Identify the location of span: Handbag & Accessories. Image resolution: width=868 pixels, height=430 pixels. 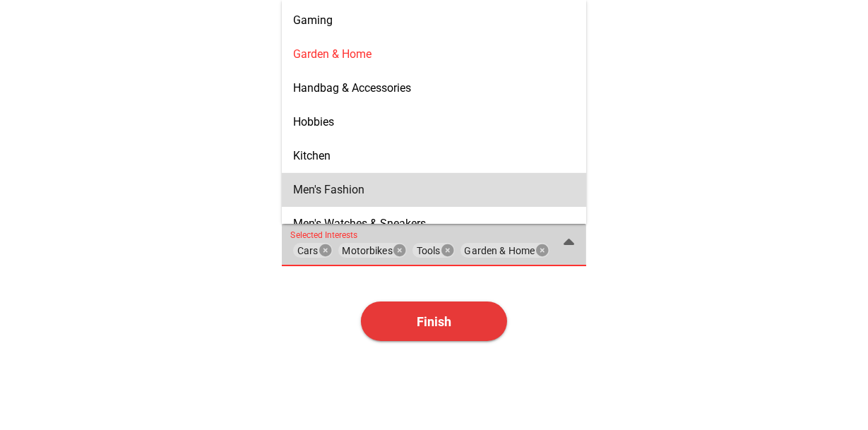
(352, 88).